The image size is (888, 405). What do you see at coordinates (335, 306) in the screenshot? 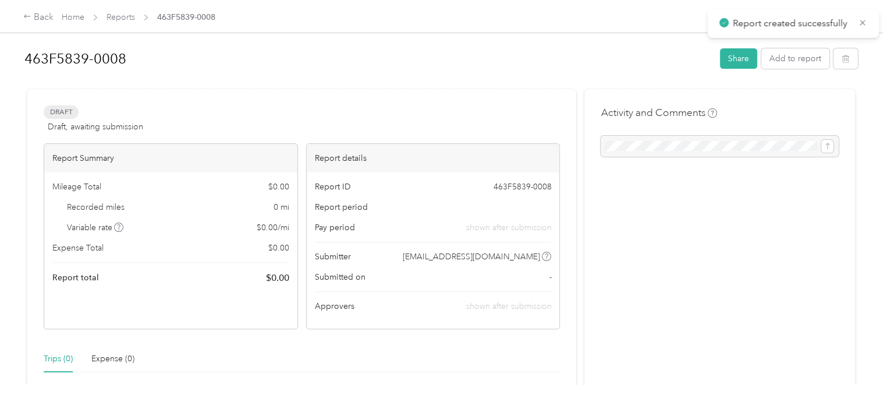
I see `span: Approvers` at bounding box center [335, 306].